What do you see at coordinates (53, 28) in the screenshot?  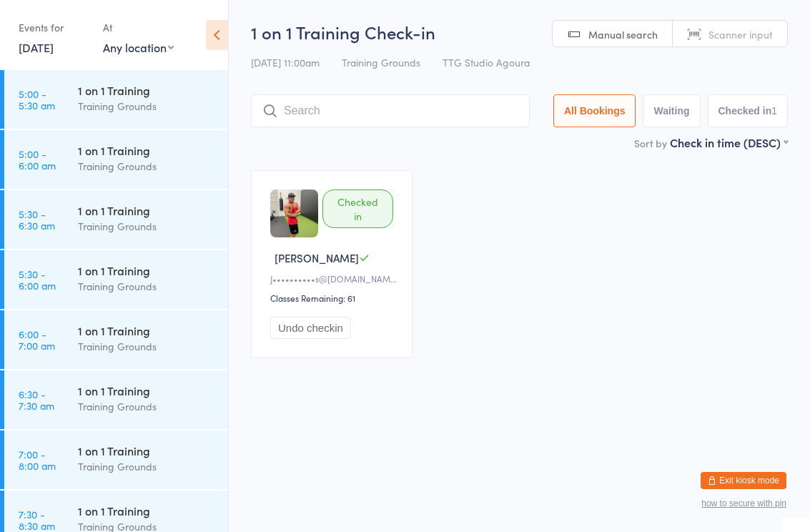 I see `div: Events for` at bounding box center [53, 28].